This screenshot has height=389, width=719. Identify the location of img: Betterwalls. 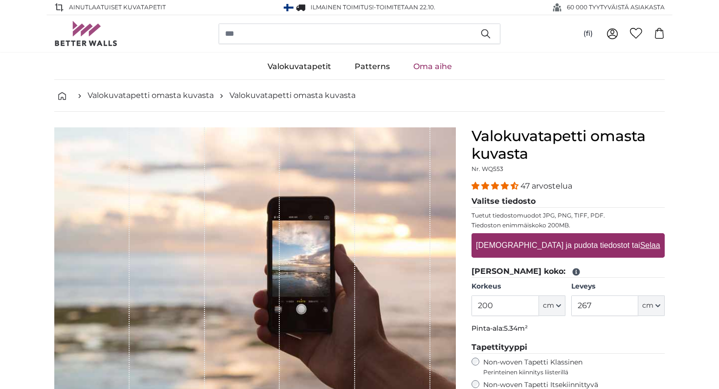
(86, 33).